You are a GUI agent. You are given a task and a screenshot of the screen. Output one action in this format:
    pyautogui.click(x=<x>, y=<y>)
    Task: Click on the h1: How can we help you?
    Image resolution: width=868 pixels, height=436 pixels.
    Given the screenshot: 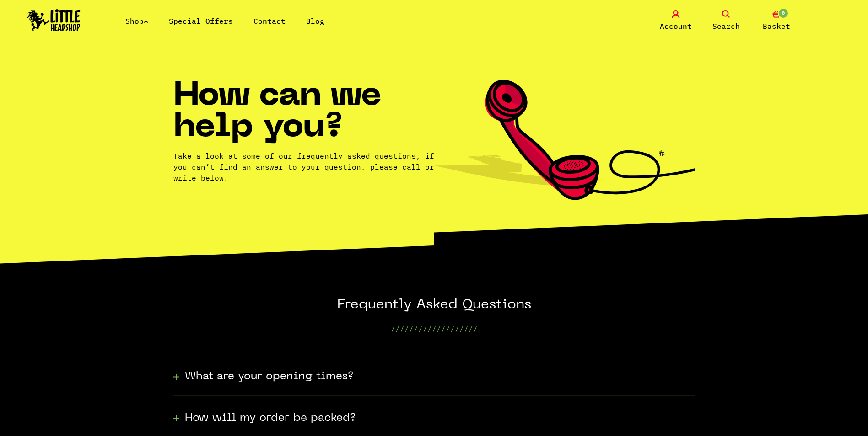 What is the action you would take?
    pyautogui.click(x=304, y=113)
    